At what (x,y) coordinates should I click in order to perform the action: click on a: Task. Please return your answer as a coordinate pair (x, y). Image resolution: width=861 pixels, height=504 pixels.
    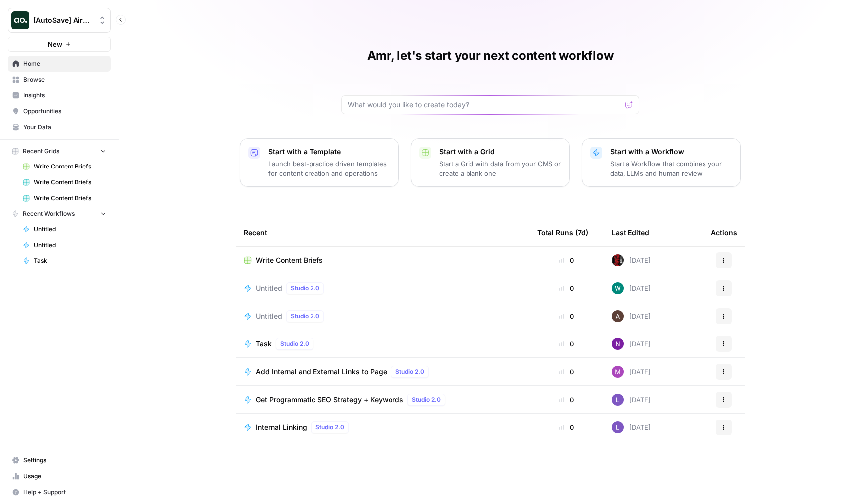
    Looking at the image, I should click on (65, 261).